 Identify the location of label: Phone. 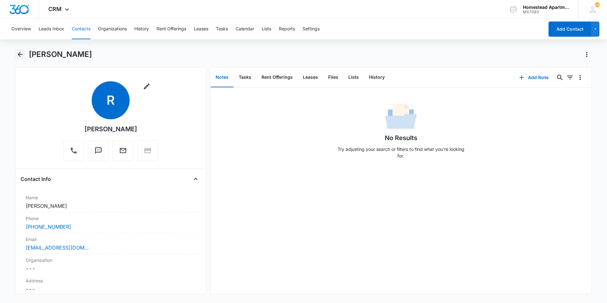
(111, 218).